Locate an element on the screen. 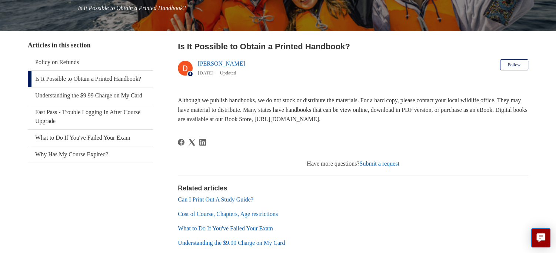 This screenshot has height=253, width=556. span: Although we publish handbooks, we do not stock or distribute the materials. For a hard copy, plea... is located at coordinates (352, 110).